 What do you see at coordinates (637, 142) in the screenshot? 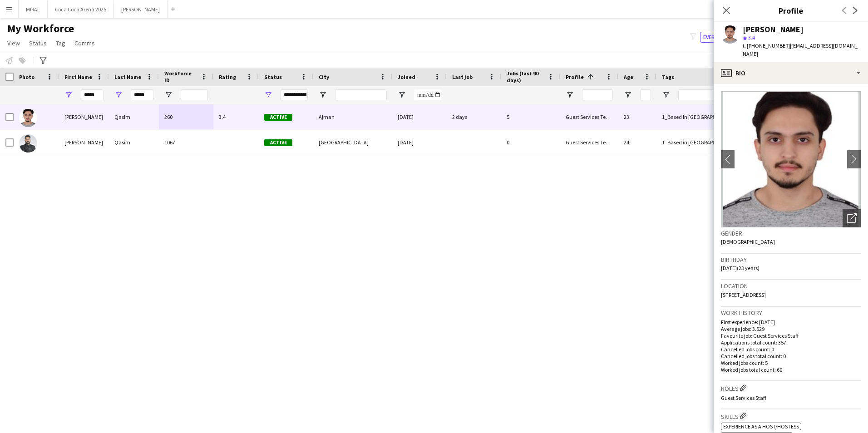
I see `div: 24` at bounding box center [637, 142].